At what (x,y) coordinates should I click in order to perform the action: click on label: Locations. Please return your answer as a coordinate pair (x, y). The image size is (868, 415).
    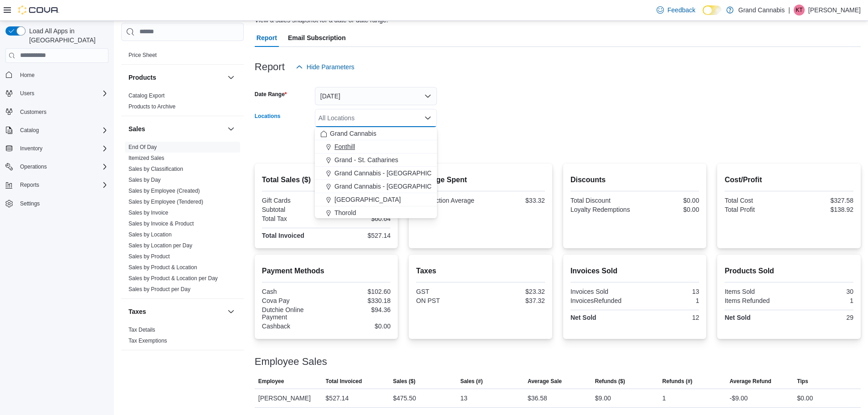
    Looking at the image, I should click on (267, 117).